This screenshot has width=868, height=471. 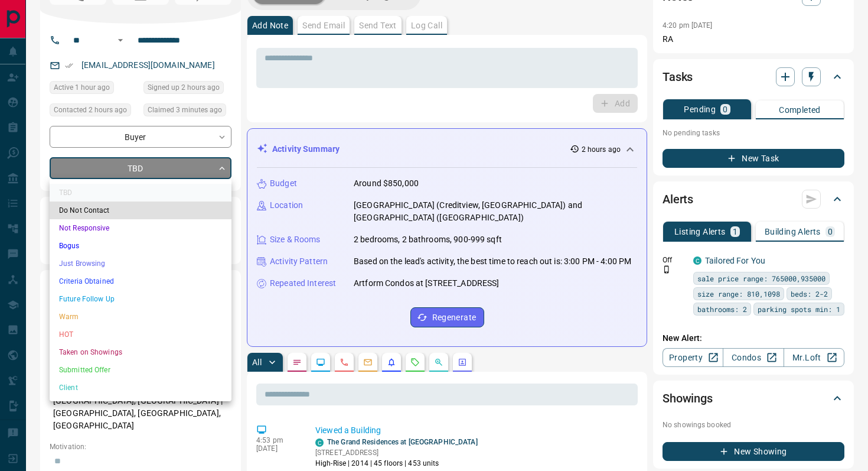 What do you see at coordinates (140, 228) in the screenshot?
I see `li: Not Responsive` at bounding box center [140, 228].